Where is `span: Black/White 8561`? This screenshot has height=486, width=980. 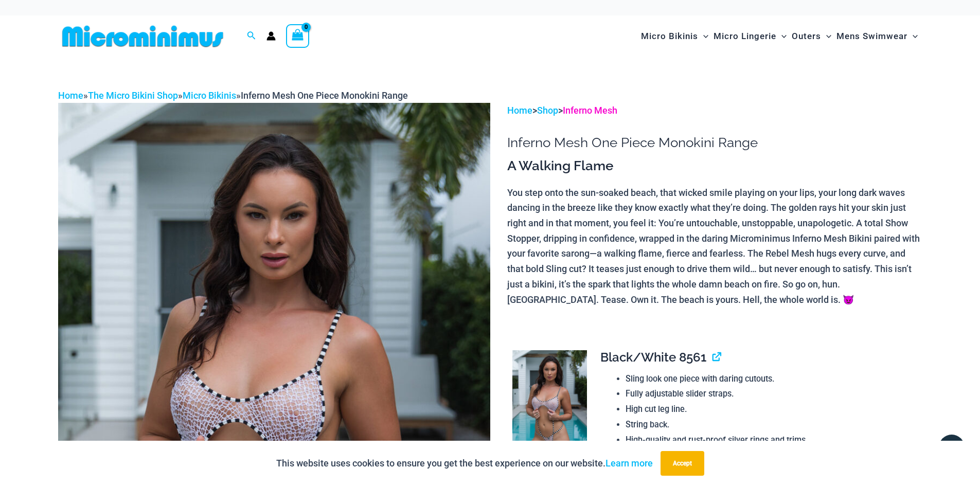 span: Black/White 8561 is located at coordinates (653, 357).